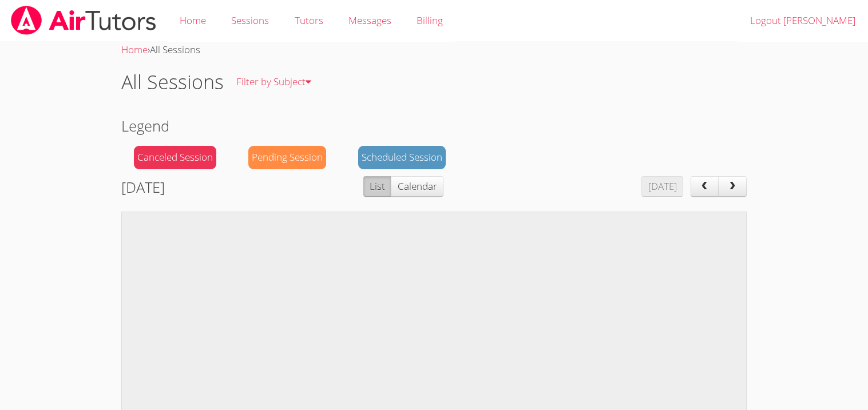 This screenshot has width=868, height=410. I want to click on a: Filter by Subject, so click(274, 82).